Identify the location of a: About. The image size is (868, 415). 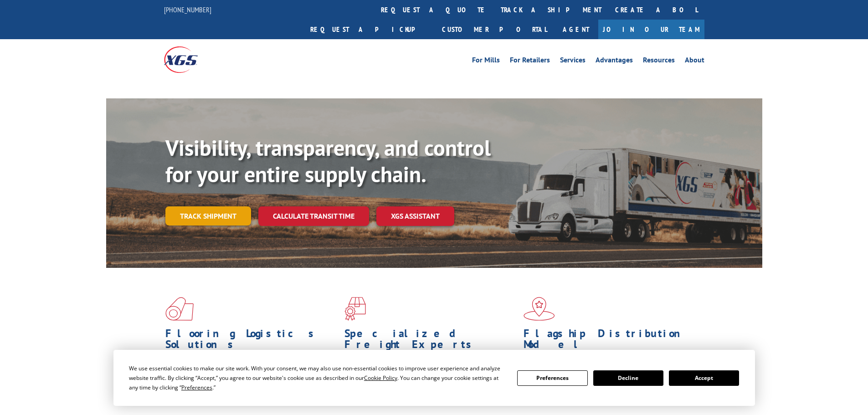
(695, 62).